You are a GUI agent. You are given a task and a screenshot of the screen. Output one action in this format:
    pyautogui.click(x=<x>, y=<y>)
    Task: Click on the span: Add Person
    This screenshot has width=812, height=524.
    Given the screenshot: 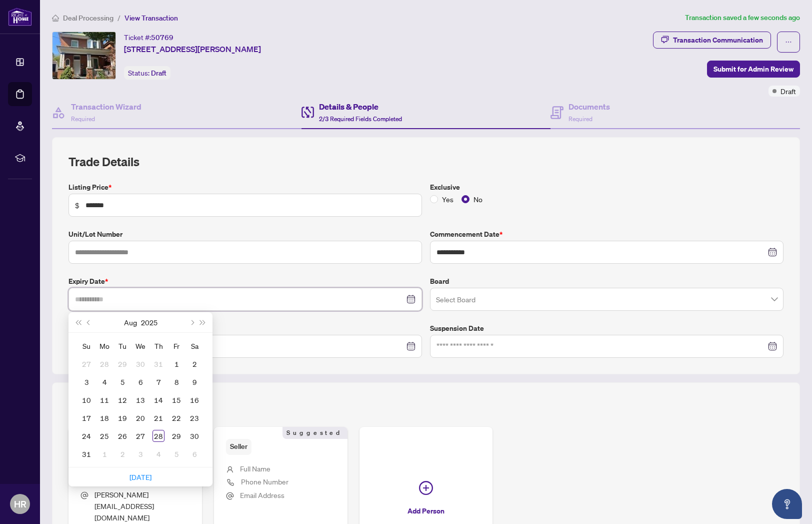 What is the action you would take?
    pyautogui.click(x=426, y=511)
    